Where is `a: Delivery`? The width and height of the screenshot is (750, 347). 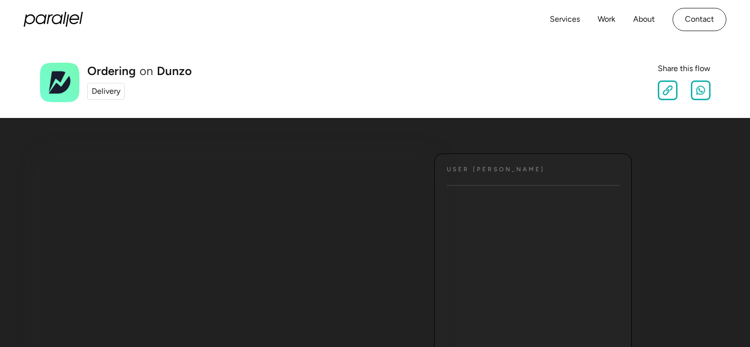
a: Delivery is located at coordinates (106, 91).